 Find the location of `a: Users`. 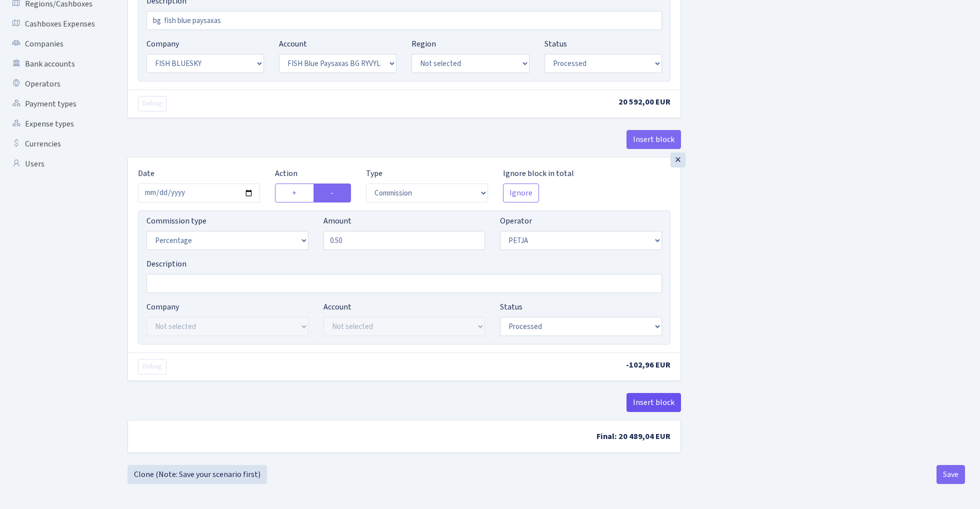

a: Users is located at coordinates (55, 164).